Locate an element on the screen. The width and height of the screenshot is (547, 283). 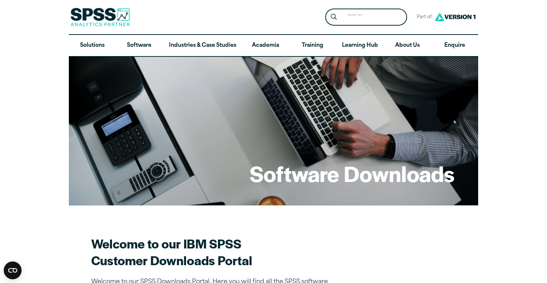
h2: Welcome to our IBM SPSS Customer Downloads Portal is located at coordinates (221, 252).